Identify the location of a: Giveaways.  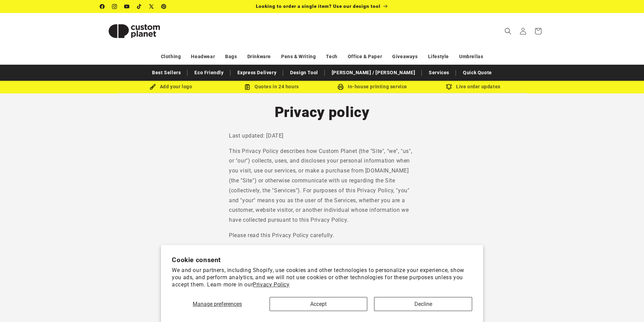
(405, 57).